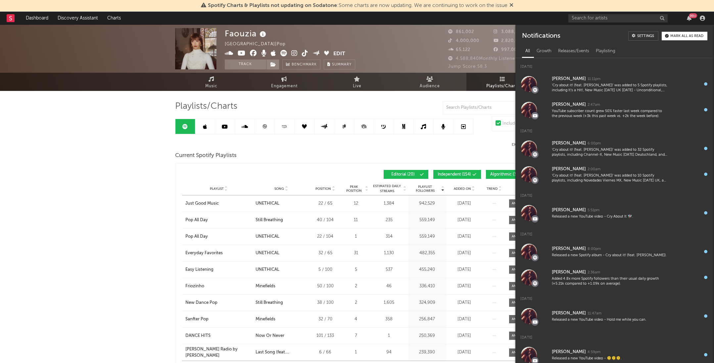 The width and height of the screenshot is (714, 363). What do you see at coordinates (389, 237) in the screenshot?
I see `div: 314` at bounding box center [389, 237].